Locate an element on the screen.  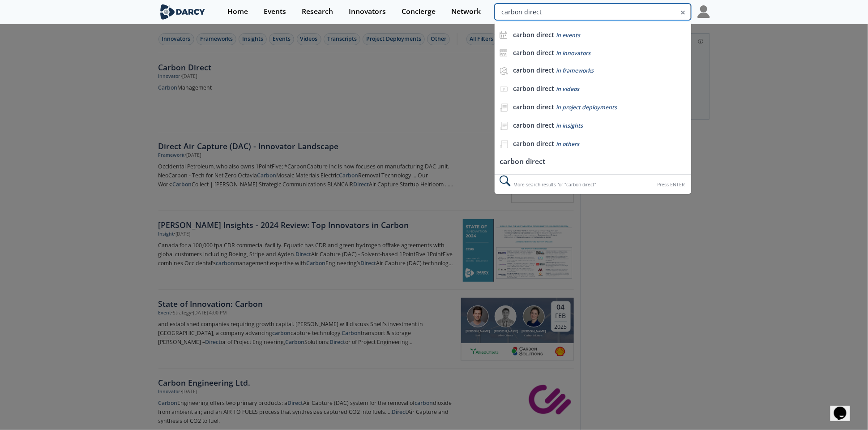
img: Profile is located at coordinates (704, 12).